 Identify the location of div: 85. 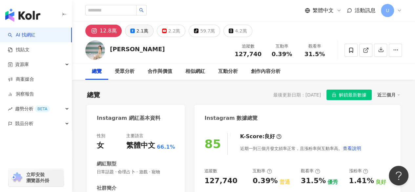
(212, 144).